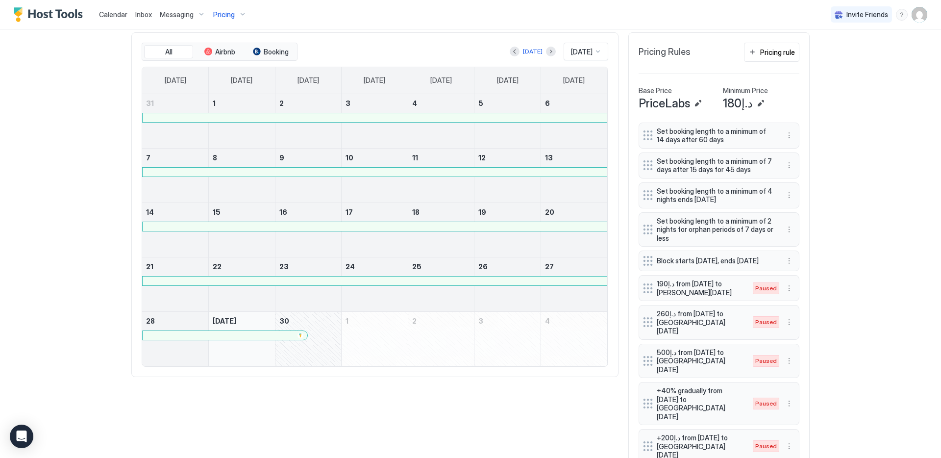 This screenshot has width=941, height=458. Describe the element at coordinates (481, 103) in the screenshot. I see `span: 5` at that location.